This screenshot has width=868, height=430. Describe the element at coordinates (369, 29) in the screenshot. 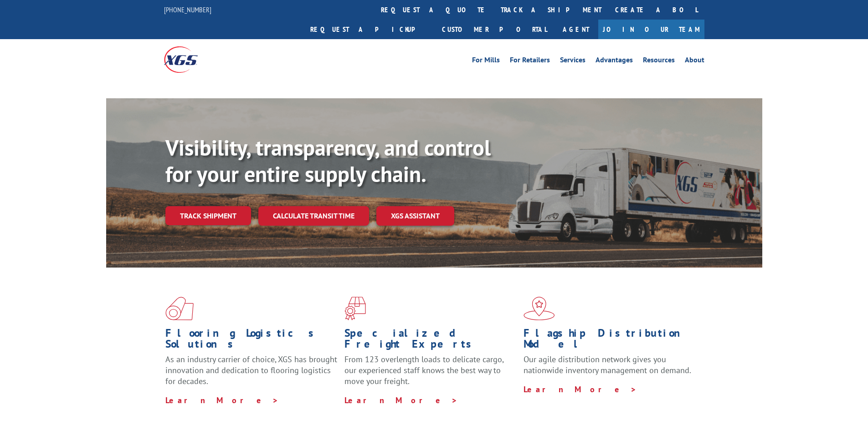

I see `a: Request a pickup` at that location.